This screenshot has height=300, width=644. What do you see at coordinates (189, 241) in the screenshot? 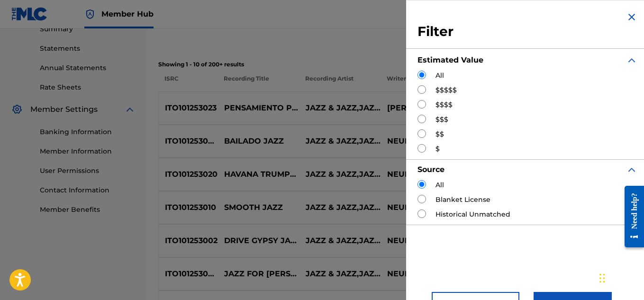
I see `p: ITO101253002` at bounding box center [189, 241].